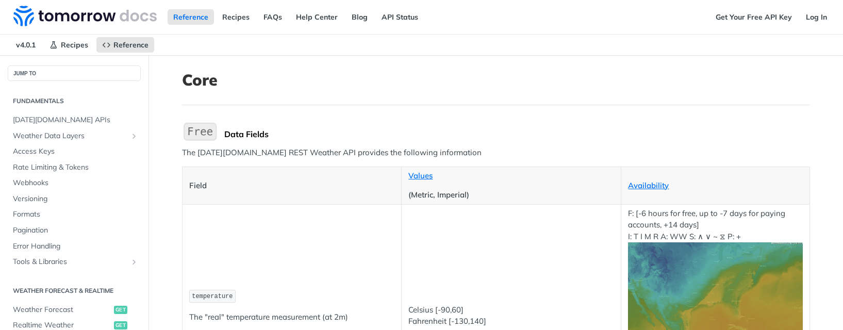 The image size is (843, 330). What do you see at coordinates (74, 246) in the screenshot?
I see `a: Error Handling` at bounding box center [74, 246].